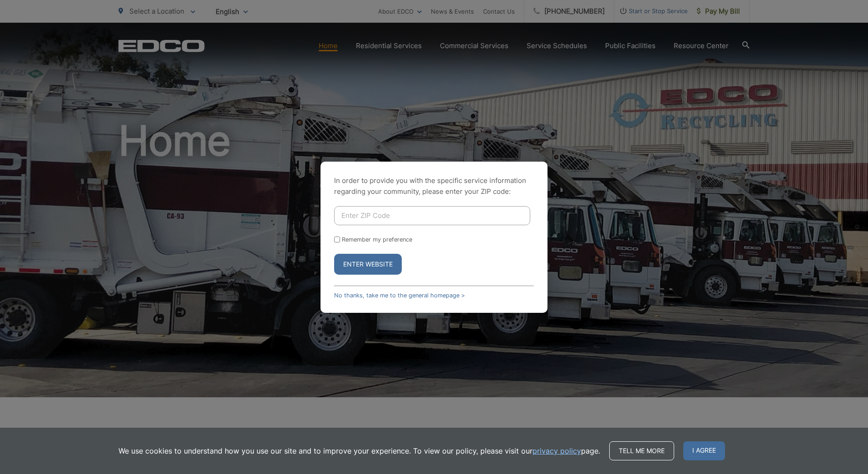  What do you see at coordinates (704, 451) in the screenshot?
I see `span: I agree` at bounding box center [704, 451].